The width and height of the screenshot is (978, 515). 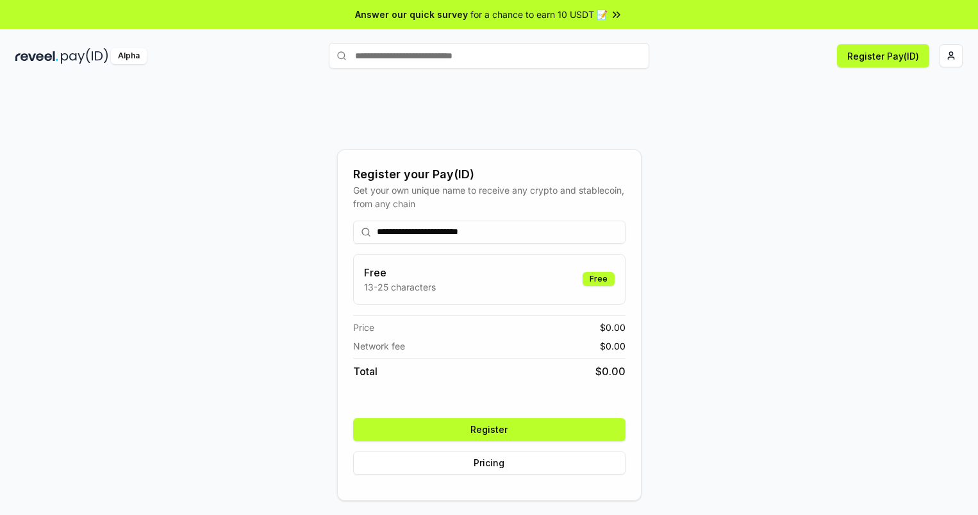 I want to click on span: Total, so click(x=365, y=371).